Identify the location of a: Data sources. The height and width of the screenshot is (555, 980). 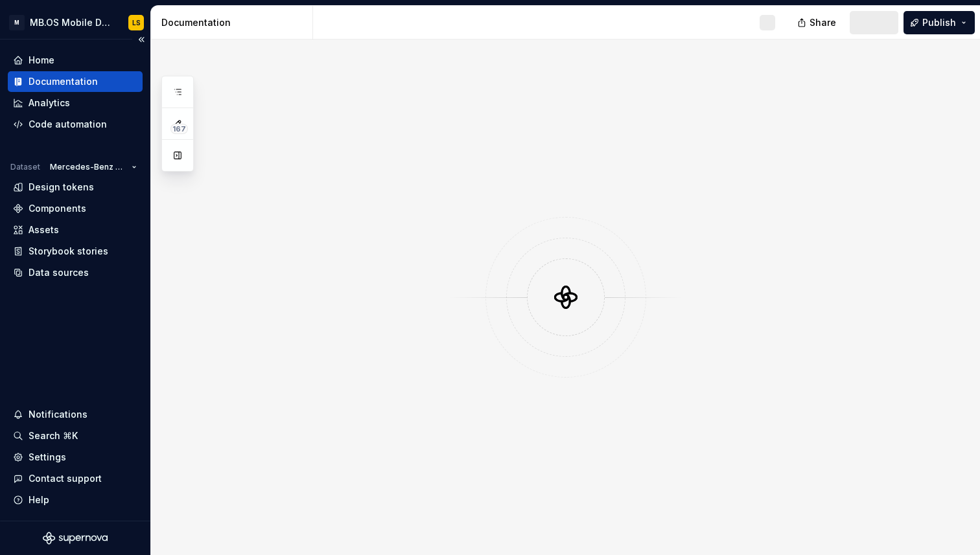
(75, 273).